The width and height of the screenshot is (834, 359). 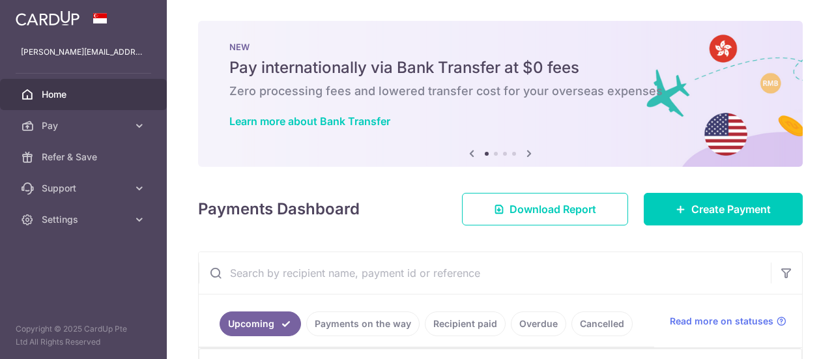 I want to click on span: Read more on statuses, so click(x=721, y=321).